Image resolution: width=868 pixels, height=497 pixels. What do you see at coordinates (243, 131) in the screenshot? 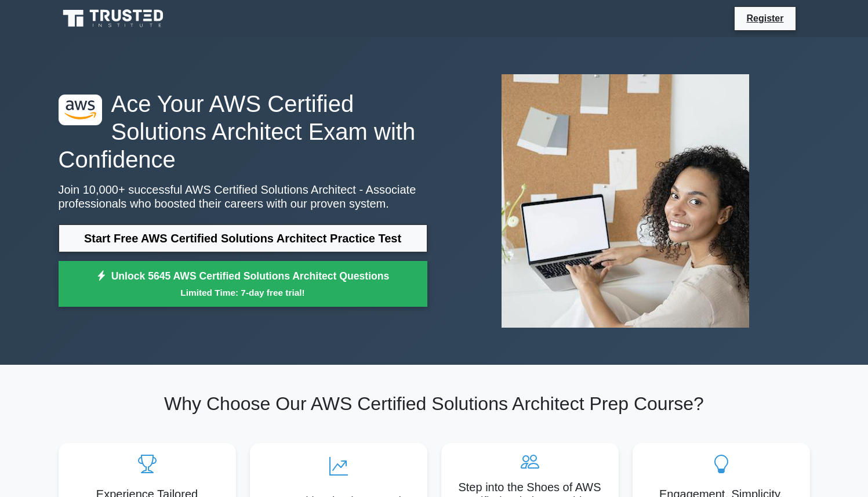
I see `h1: Ace Your AWS Certified Solutions Architect Exam with Confidence` at bounding box center [243, 131].